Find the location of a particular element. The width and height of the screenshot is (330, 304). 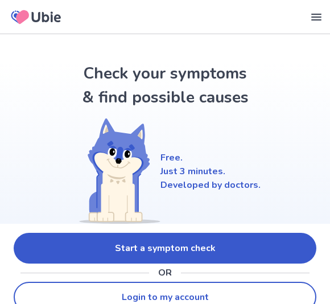

p: OR is located at coordinates (165, 273).